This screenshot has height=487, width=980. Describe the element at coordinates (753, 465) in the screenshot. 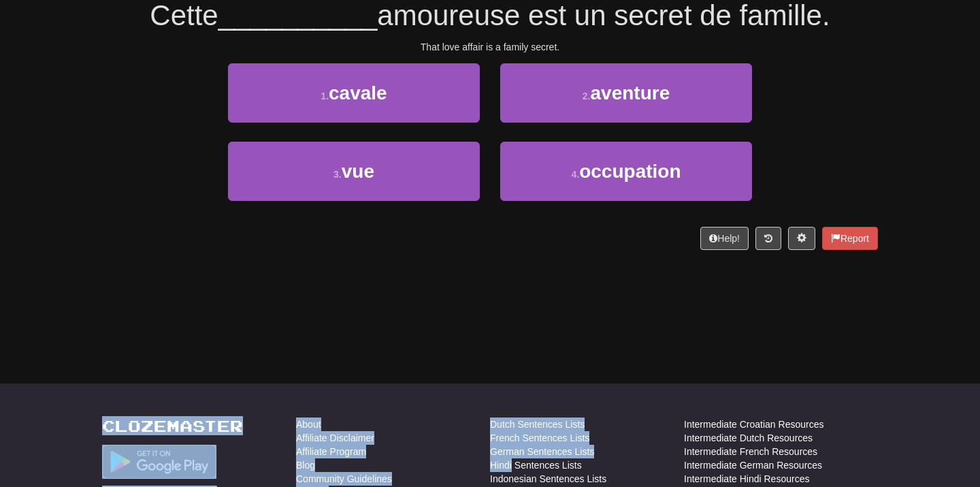

I see `a: Intermediate German Resources` at that location.